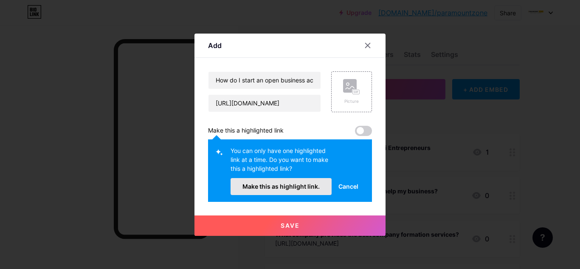 The image size is (580, 269). What do you see at coordinates (246, 131) in the screenshot?
I see `div: Make this a highlighted link` at bounding box center [246, 131].